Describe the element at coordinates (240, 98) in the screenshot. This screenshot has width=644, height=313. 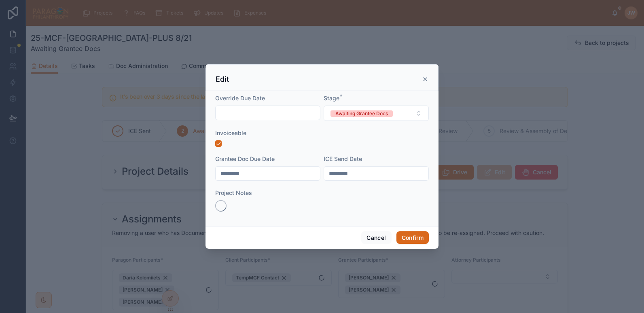
I see `span: Override Due Date` at that location.